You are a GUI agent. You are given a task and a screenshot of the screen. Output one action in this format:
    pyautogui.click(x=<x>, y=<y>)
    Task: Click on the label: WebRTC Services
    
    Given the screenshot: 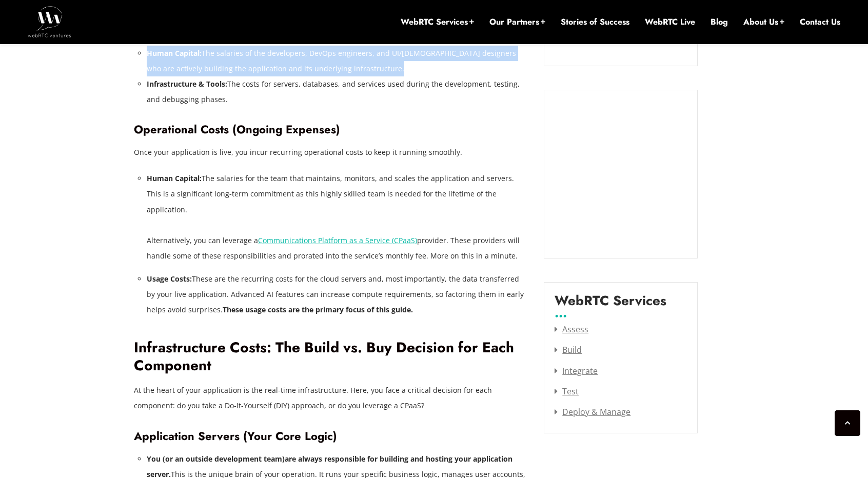 What is the action you would take?
    pyautogui.click(x=610, y=304)
    